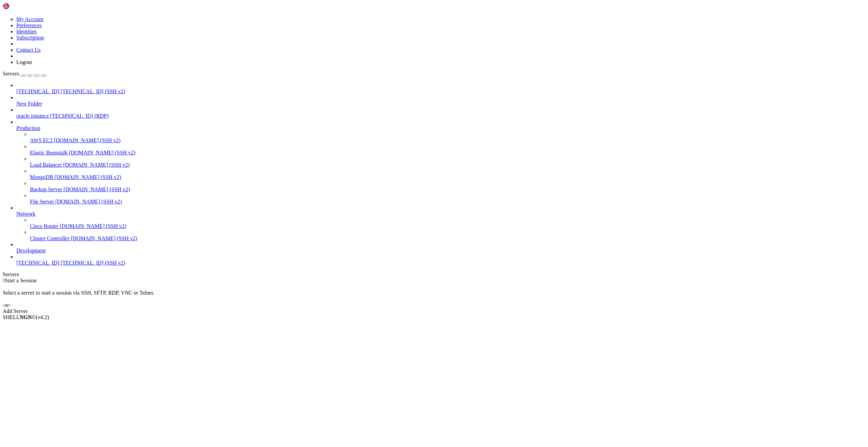 The width and height of the screenshot is (868, 447). What do you see at coordinates (24, 62) in the screenshot?
I see `a: Logout` at bounding box center [24, 62].